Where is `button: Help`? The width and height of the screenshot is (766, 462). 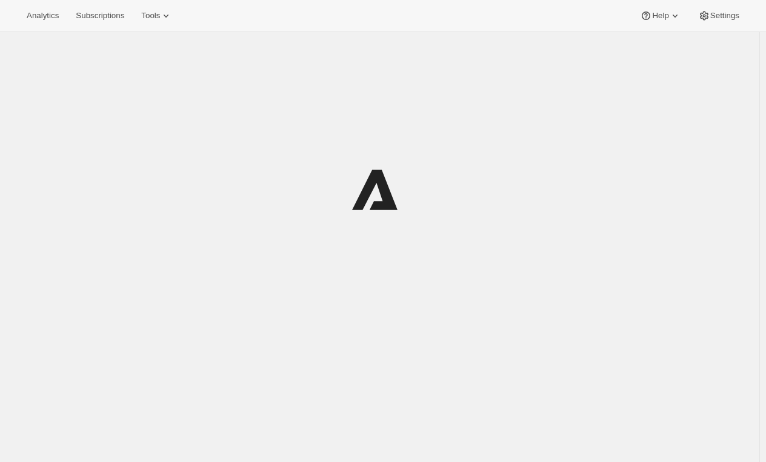 button: Help is located at coordinates (660, 16).